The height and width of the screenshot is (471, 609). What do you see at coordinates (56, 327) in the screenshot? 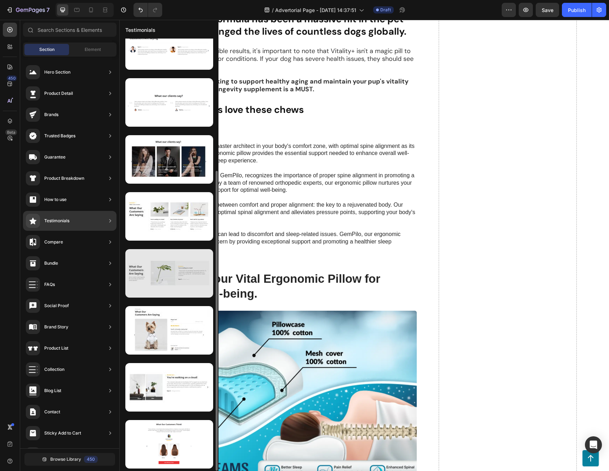
I see `div: Brand Story` at bounding box center [56, 327].